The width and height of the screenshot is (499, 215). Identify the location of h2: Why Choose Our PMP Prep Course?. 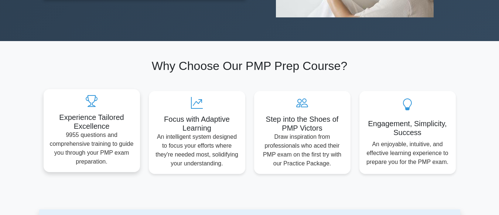
(250, 66).